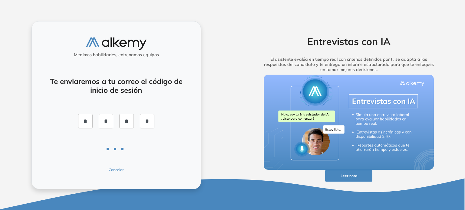 This screenshot has width=465, height=210. What do you see at coordinates (116, 55) in the screenshot?
I see `h5: Medimos habilidades, entrenamos equipos` at bounding box center [116, 55].